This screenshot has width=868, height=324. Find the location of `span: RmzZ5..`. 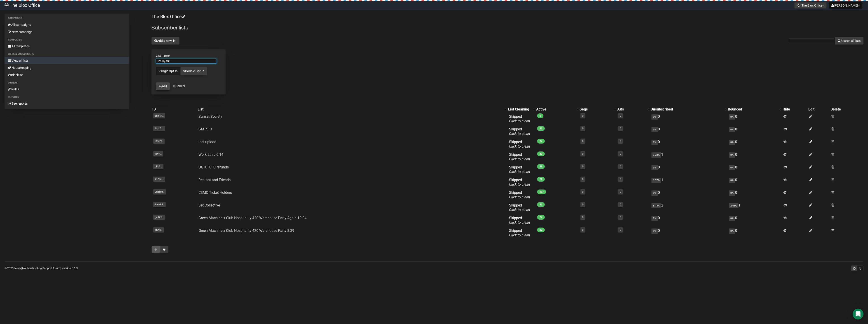

span: RmzZ5.. is located at coordinates (160, 204).